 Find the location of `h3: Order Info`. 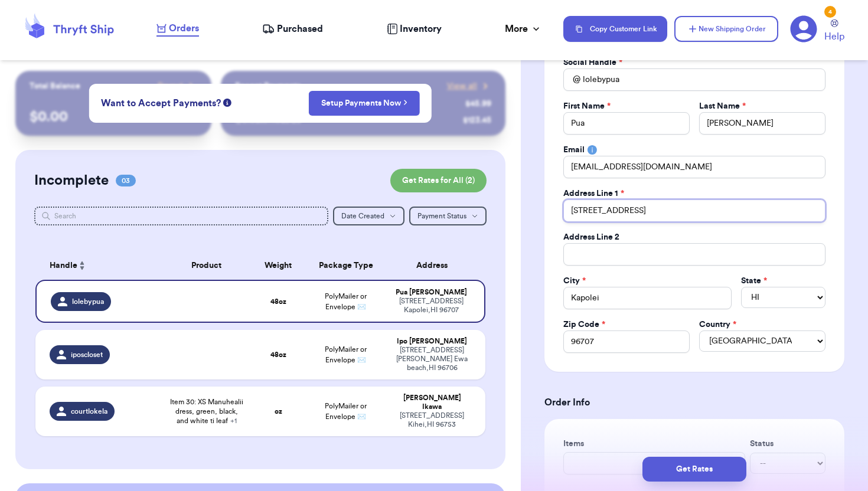

h3: Order Info is located at coordinates (695, 403).